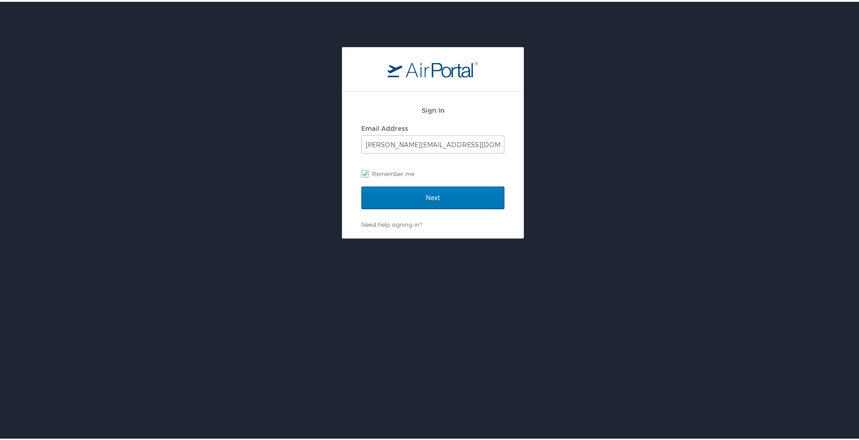  What do you see at coordinates (384, 126) in the screenshot?
I see `label: Email Address` at bounding box center [384, 126].